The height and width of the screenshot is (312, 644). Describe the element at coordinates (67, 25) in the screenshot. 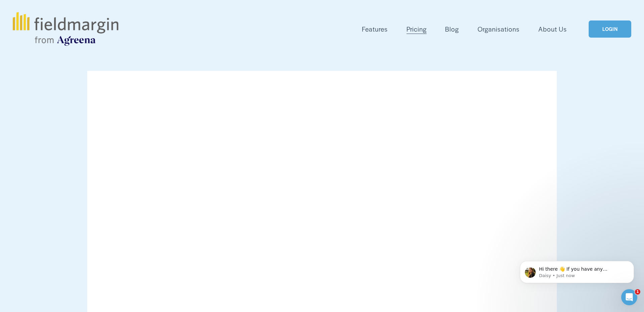

I see `div: message notification from Daisy, Just now. Hi there 👋 If you have any questions about our pricing...` at that location.